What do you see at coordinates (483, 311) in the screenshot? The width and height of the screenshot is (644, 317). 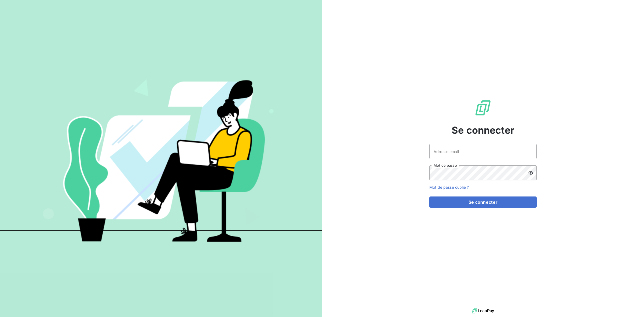 I see `img: logo` at bounding box center [483, 311].